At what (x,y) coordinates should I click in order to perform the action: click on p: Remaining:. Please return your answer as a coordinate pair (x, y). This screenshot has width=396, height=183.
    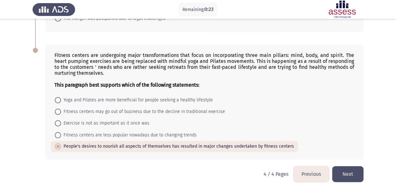
    Looking at the image, I should click on (198, 9).